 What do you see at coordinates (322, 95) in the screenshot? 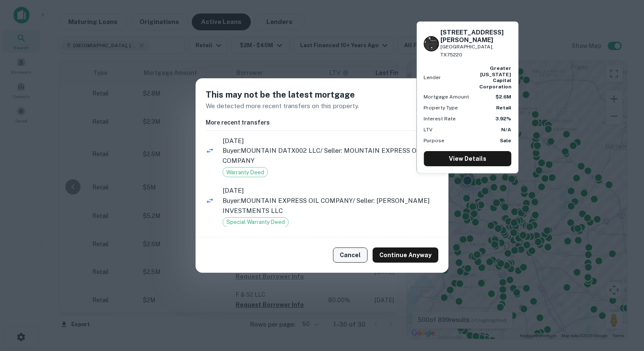
I see `h5: This may not be the latest mortgage` at bounding box center [322, 95].